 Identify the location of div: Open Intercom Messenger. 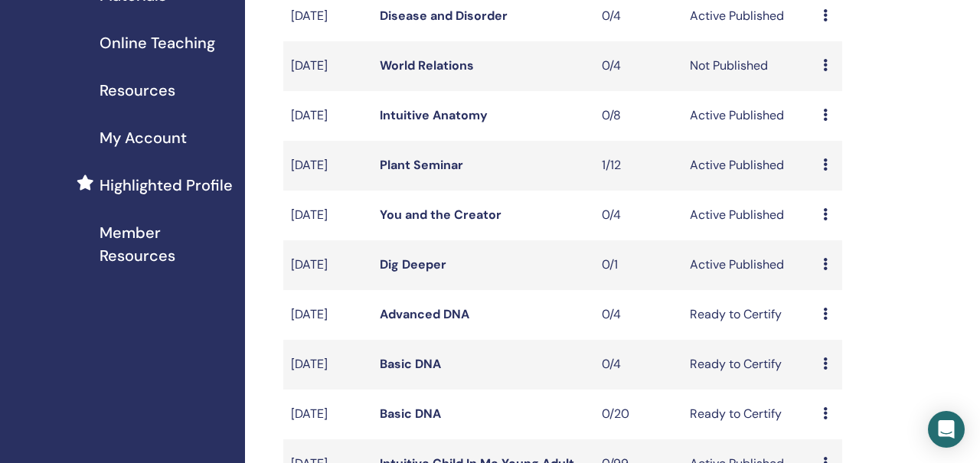
(946, 430).